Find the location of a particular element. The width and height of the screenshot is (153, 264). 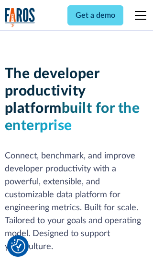

a: Get a demo is located at coordinates (95, 15).